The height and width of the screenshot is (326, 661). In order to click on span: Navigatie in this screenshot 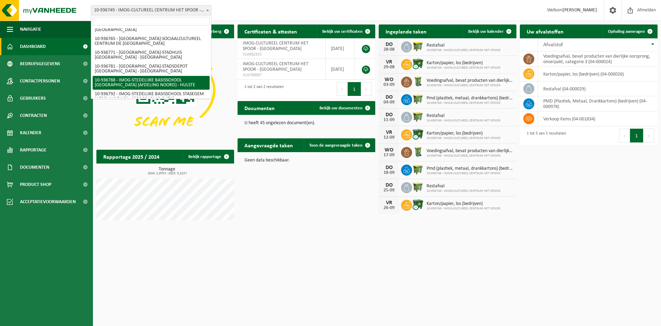, I will do `click(31, 29)`.